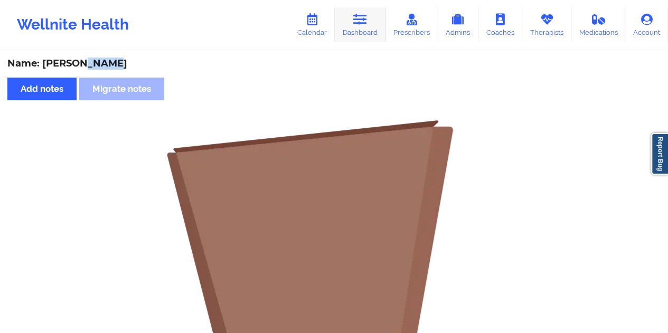 Image resolution: width=668 pixels, height=333 pixels. Describe the element at coordinates (411, 25) in the screenshot. I see `a: Prescribers` at that location.